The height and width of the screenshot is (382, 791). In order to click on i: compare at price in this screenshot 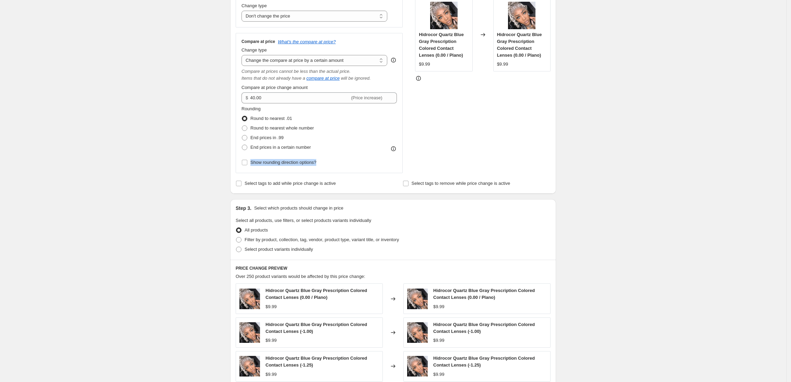, I will do `click(323, 78)`.